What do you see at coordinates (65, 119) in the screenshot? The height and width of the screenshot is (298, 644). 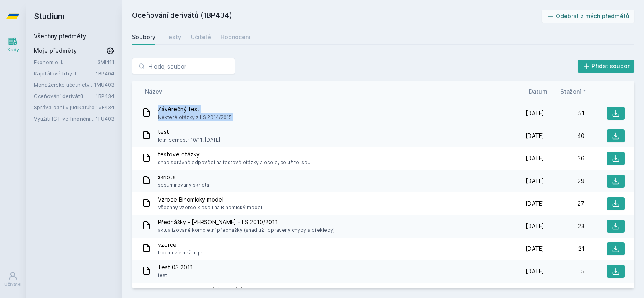 I see `a: Využití ICT ve finančním účetnictví` at bounding box center [65, 119].